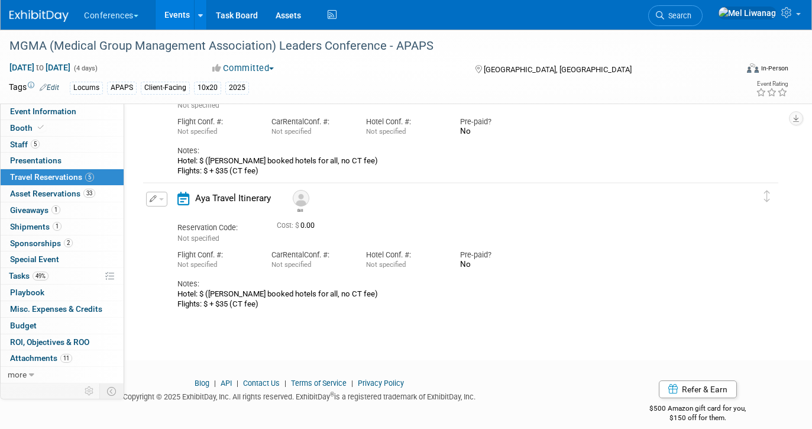  I want to click on a: Event Information, so click(62, 111).